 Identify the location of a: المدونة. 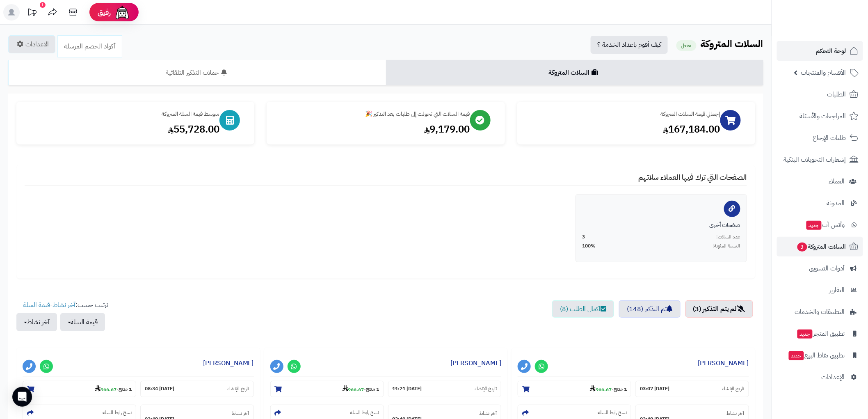
(820, 203).